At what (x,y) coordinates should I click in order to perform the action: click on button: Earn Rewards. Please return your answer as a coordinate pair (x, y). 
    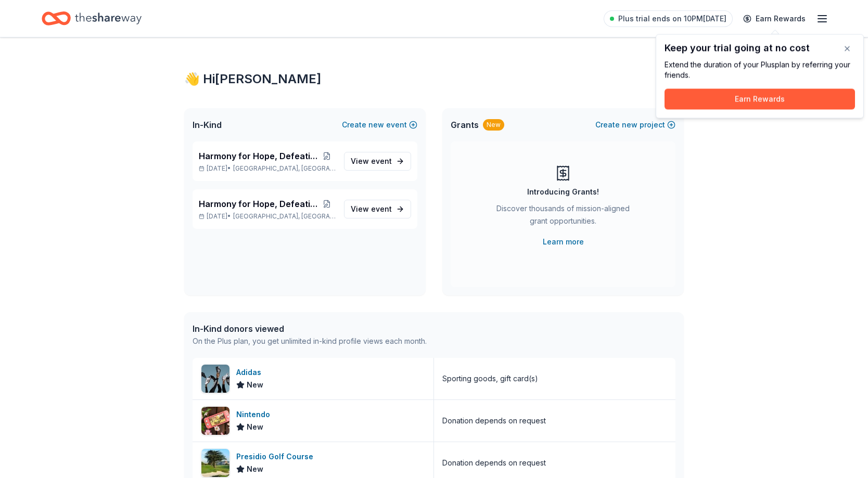
    Looking at the image, I should click on (759, 99).